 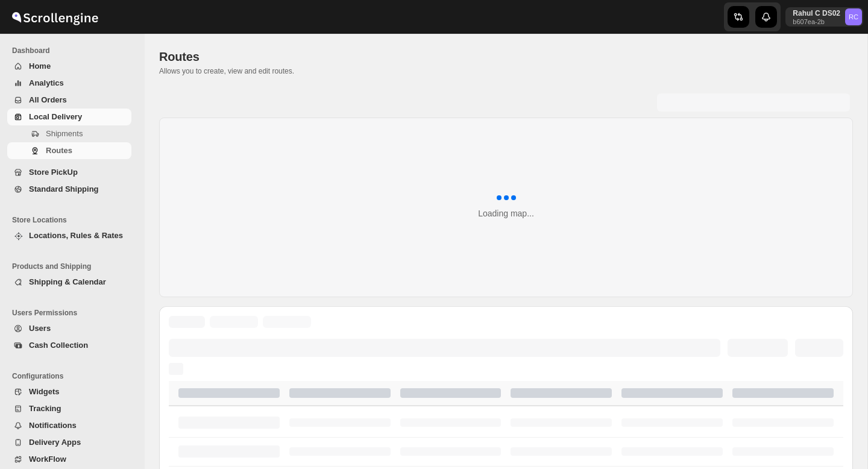 What do you see at coordinates (44, 392) in the screenshot?
I see `span: Widgets` at bounding box center [44, 392].